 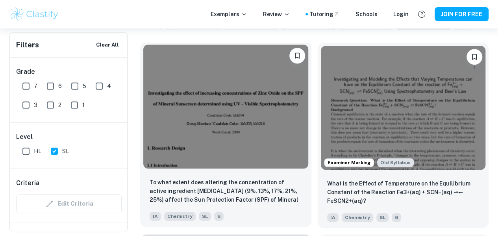 I want to click on span: 4, so click(x=109, y=86).